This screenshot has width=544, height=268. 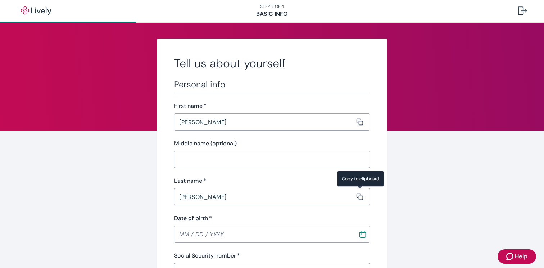 What do you see at coordinates (272, 63) in the screenshot?
I see `h2: Tell us about yourself` at bounding box center [272, 63].